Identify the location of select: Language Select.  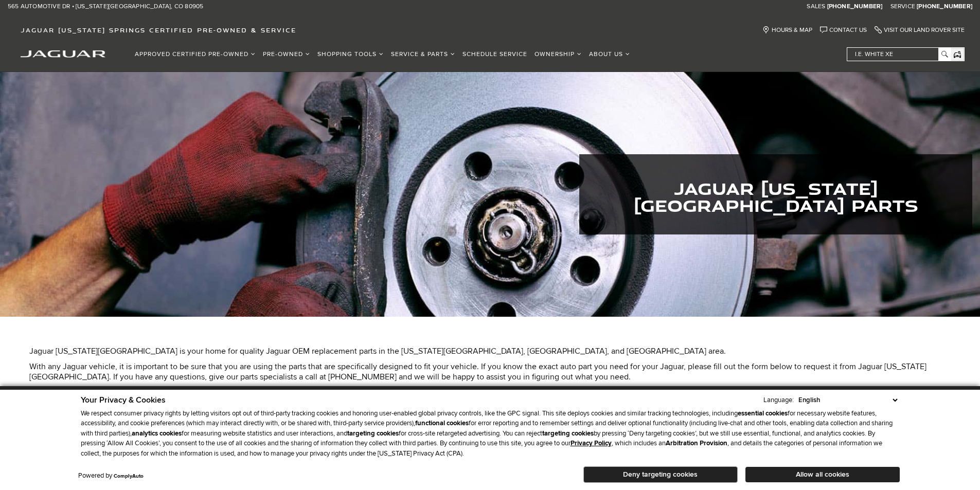
(848, 399).